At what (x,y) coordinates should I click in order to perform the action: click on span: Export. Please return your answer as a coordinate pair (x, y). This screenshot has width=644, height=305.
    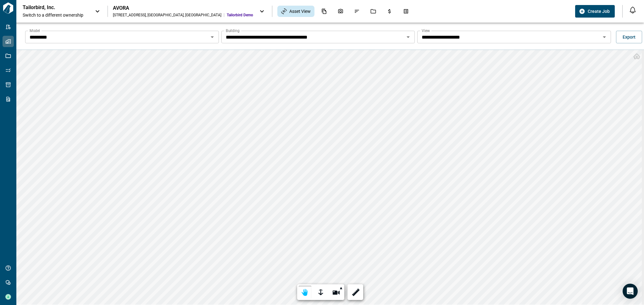
    Looking at the image, I should click on (629, 37).